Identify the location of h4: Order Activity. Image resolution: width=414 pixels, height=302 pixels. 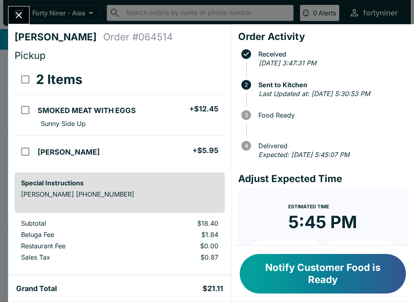
(322, 37).